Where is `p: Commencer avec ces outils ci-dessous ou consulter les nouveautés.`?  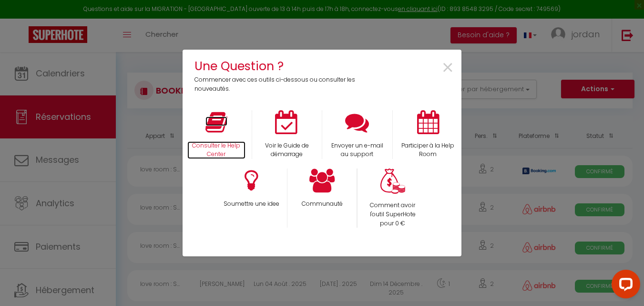
p: Commencer avec ces outils ci-dessous ou consulter les nouveautés. is located at coordinates (278, 84).